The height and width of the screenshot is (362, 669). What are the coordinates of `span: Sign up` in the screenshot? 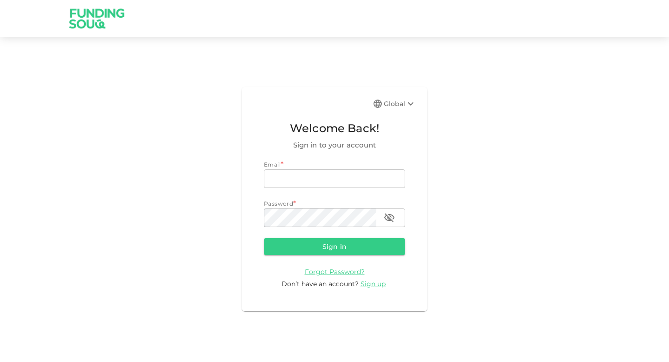 It's located at (373, 284).